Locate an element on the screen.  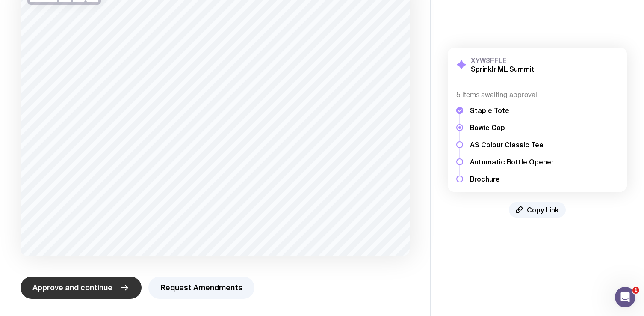
h2: Sprinklr ML Summit is located at coordinates (502, 69).